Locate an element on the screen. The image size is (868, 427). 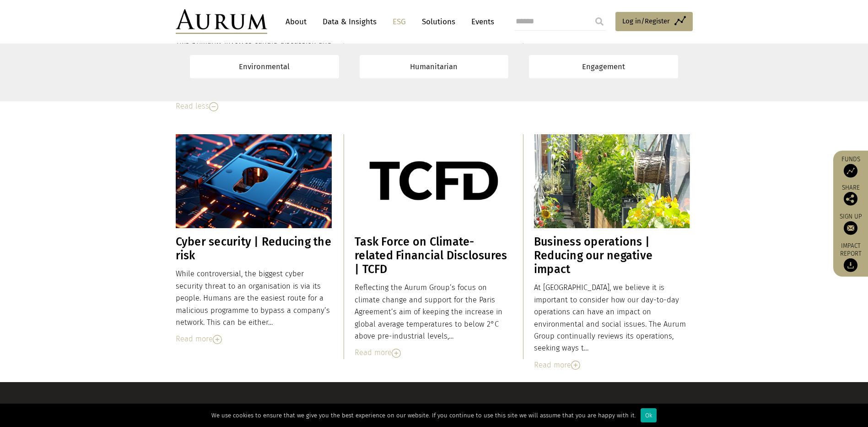
div: Reflecting the Aurum Group’s focus on climate change and support for the Paris Agreement’s aim of... is located at coordinates (433, 312).